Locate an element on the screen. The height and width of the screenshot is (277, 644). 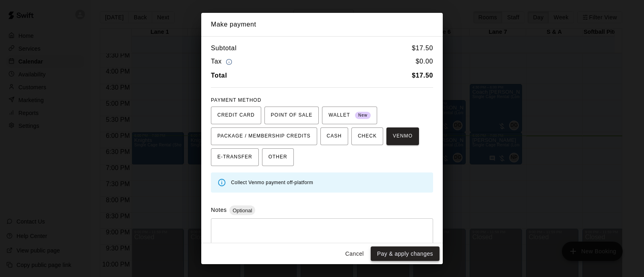
span: New is located at coordinates (362, 115).